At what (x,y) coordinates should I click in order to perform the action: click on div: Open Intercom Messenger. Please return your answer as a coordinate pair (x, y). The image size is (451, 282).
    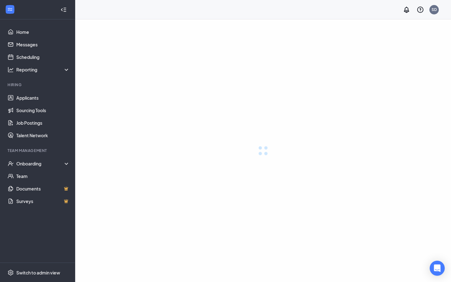
    Looking at the image, I should click on (438, 268).